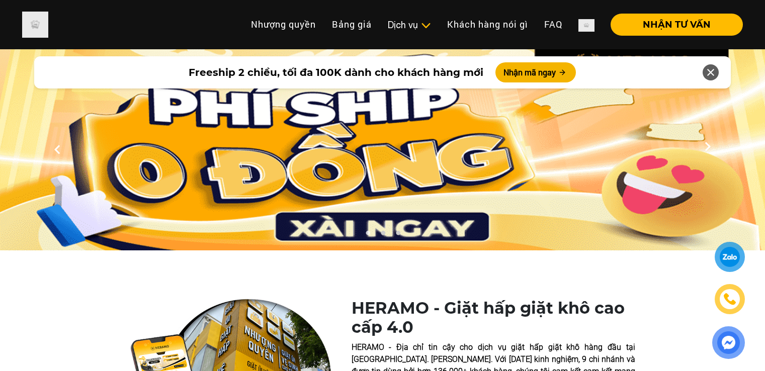  Describe the element at coordinates (336, 72) in the screenshot. I see `span: Freeship 2 chiều, tối đa 100K dành cho khách hàng mới` at that location.